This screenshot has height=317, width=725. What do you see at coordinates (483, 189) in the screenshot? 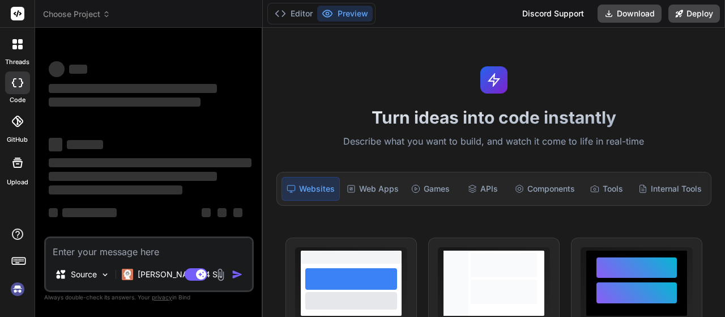
I see `div: APIs` at bounding box center [483, 189].